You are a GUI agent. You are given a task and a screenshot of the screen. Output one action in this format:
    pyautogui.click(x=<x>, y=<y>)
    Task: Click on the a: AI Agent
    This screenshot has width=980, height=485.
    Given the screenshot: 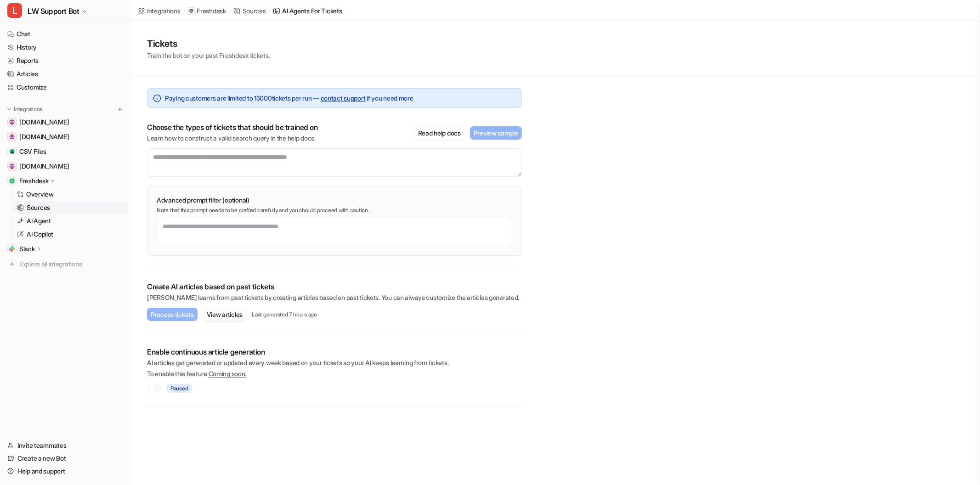 What is the action you would take?
    pyautogui.click(x=71, y=221)
    